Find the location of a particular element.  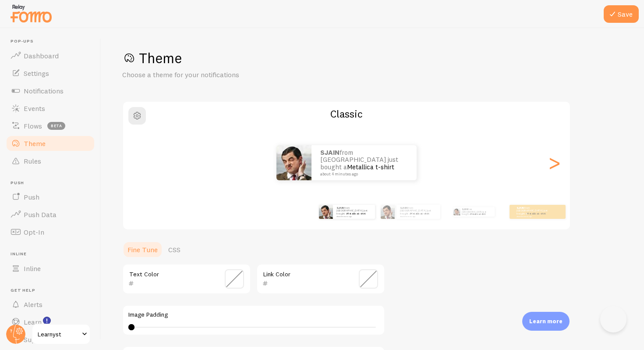

span: Theme is located at coordinates (34, 143).